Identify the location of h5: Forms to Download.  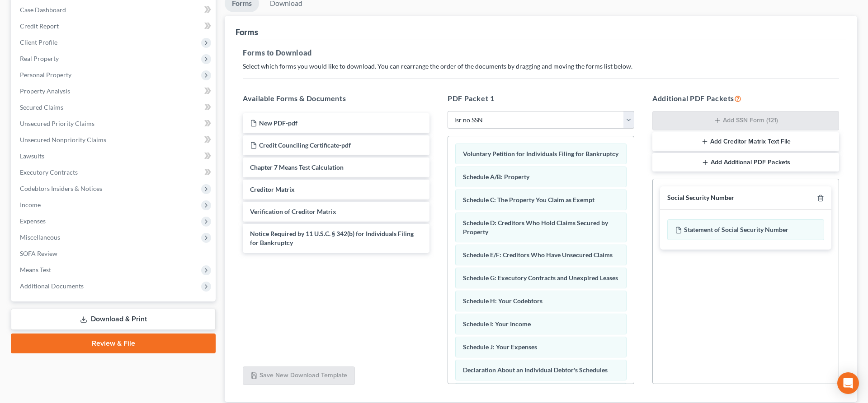
(540, 53).